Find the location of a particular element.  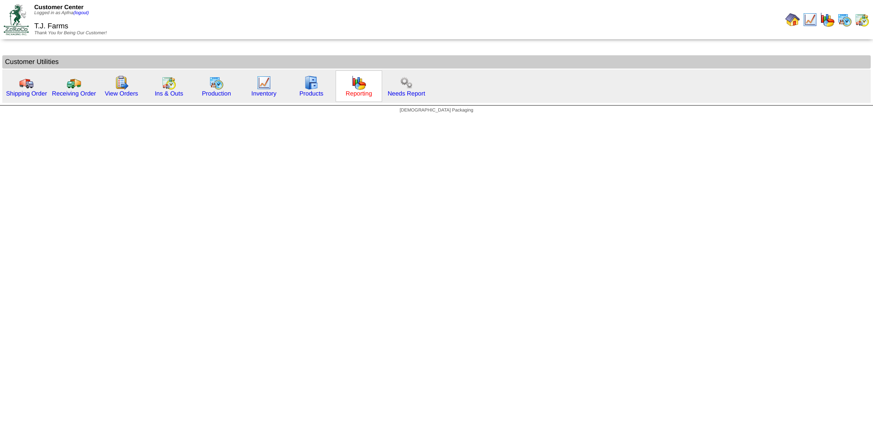

td: Customer Utilities is located at coordinates (437, 62).